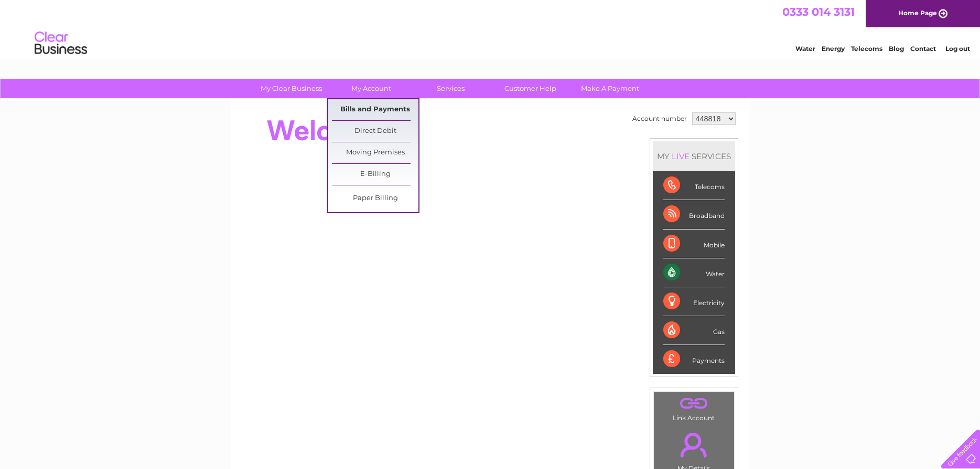 The height and width of the screenshot is (469, 980). What do you see at coordinates (375, 174) in the screenshot?
I see `a: E-Billing` at bounding box center [375, 174].